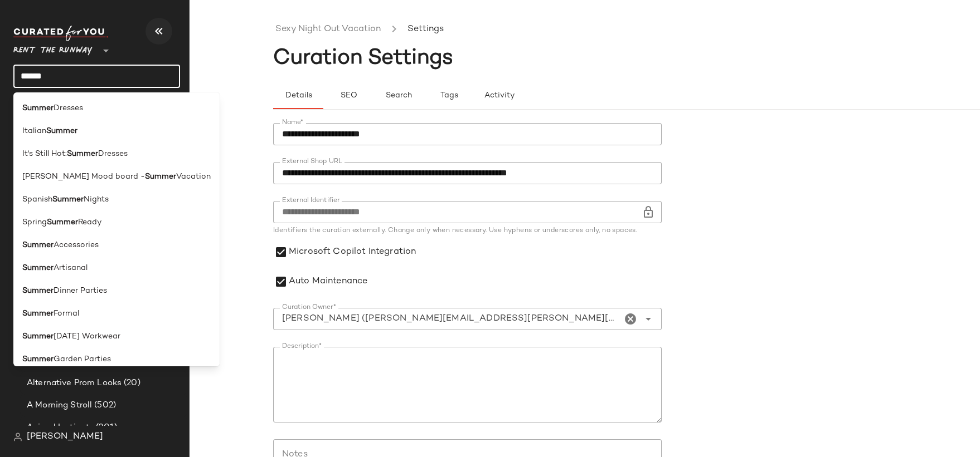  Describe the element at coordinates (76, 245) in the screenshot. I see `span: Accessories` at that location.